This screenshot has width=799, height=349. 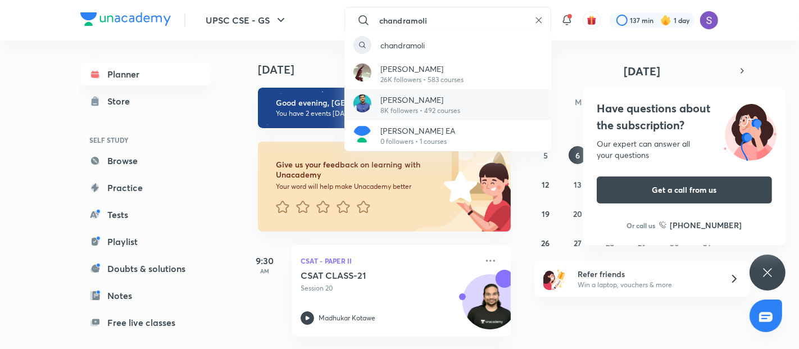 What do you see at coordinates (402, 45) in the screenshot?
I see `p: chandramoli` at bounding box center [402, 45].